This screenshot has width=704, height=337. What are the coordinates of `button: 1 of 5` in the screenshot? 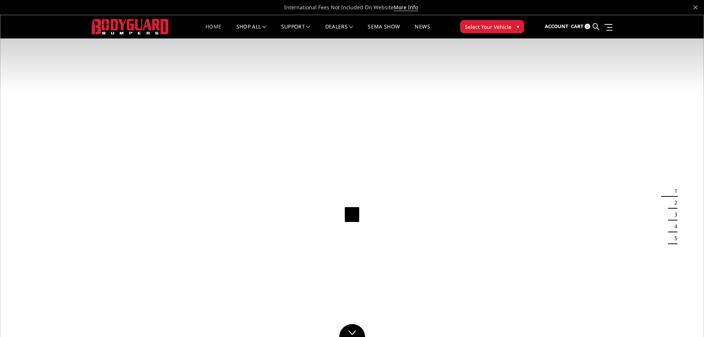 It's located at (674, 191).